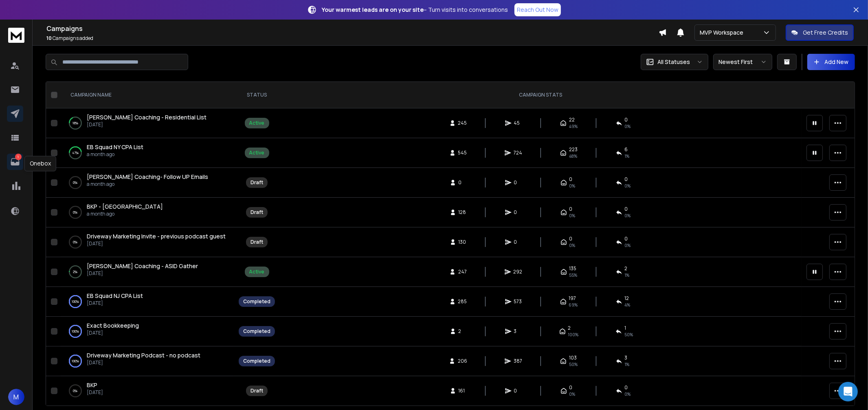 Image resolution: width=868 pixels, height=410 pixels. Describe the element at coordinates (573, 335) in the screenshot. I see `span: 100 %` at that location.